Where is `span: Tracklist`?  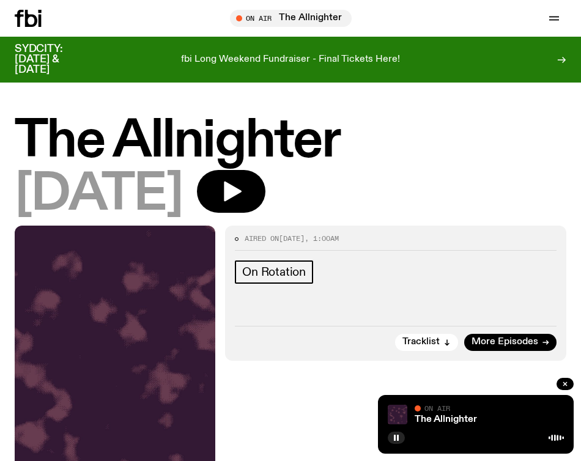 span: Tracklist is located at coordinates (421, 342).